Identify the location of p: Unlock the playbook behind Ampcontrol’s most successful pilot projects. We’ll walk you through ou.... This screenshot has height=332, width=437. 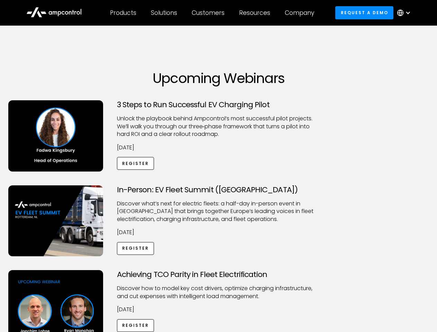
(219, 126).